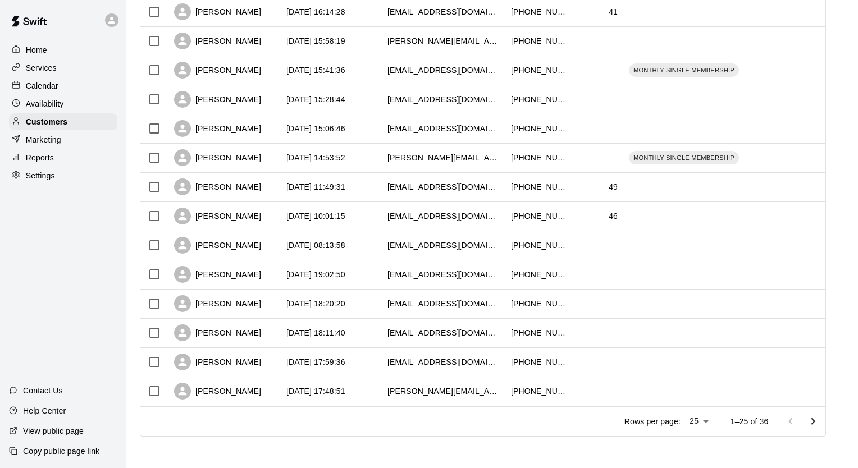  What do you see at coordinates (539, 245) in the screenshot?
I see `div: +15635791895` at bounding box center [539, 245].